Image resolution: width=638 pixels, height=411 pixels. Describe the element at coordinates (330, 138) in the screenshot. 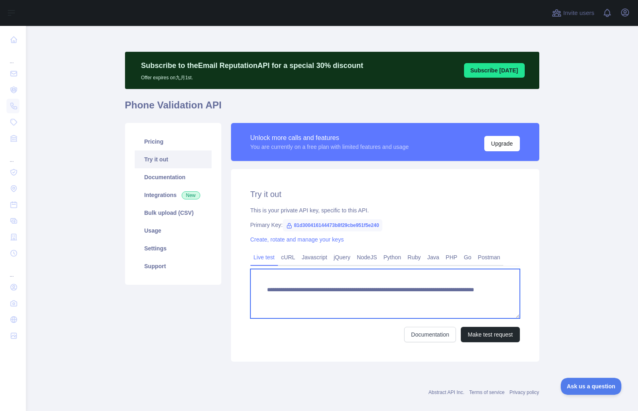

I see `div: Unlock more calls and features` at that location.